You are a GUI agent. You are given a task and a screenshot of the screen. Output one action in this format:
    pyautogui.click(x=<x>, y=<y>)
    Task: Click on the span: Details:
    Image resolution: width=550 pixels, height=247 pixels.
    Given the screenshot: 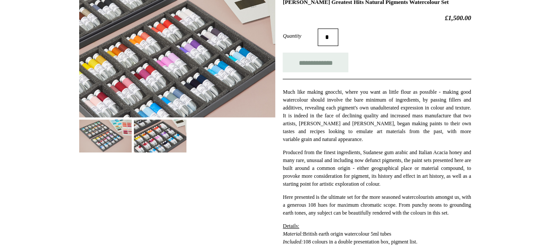 What is the action you would take?
    pyautogui.click(x=291, y=226)
    